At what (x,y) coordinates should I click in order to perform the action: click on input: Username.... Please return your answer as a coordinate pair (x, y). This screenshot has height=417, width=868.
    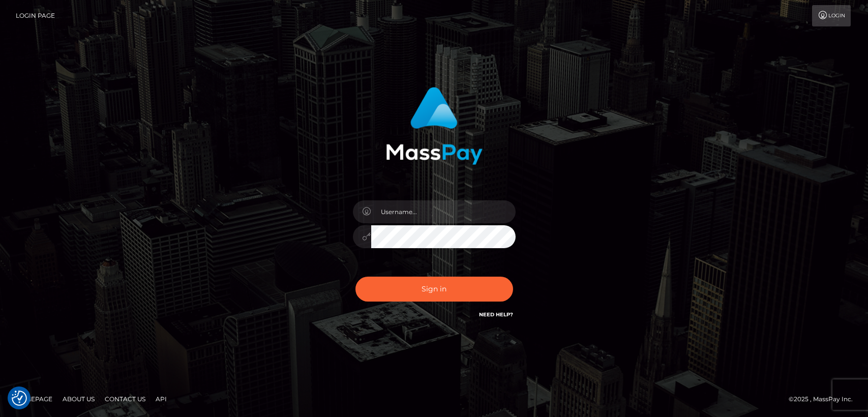
    Looking at the image, I should click on (443, 211).